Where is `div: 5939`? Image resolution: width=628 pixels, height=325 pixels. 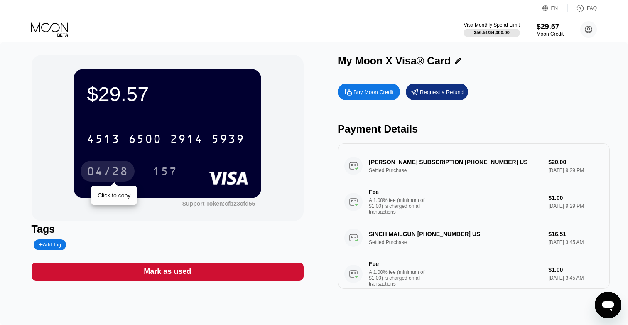 div: 5939 is located at coordinates (228, 140).